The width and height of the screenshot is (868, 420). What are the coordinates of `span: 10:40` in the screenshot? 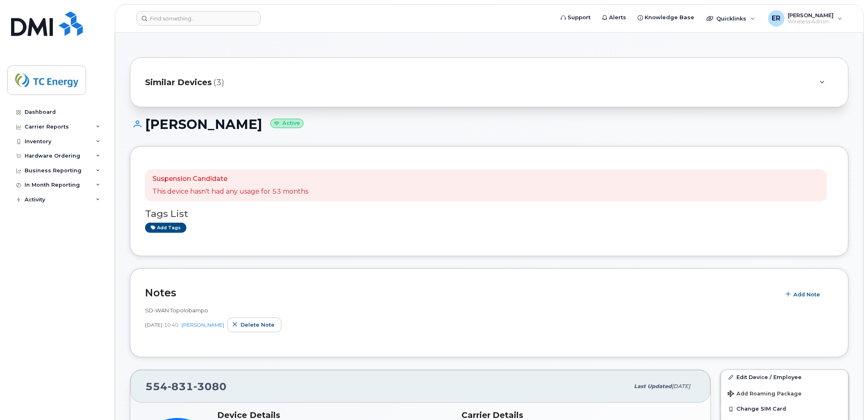 It's located at (171, 325).